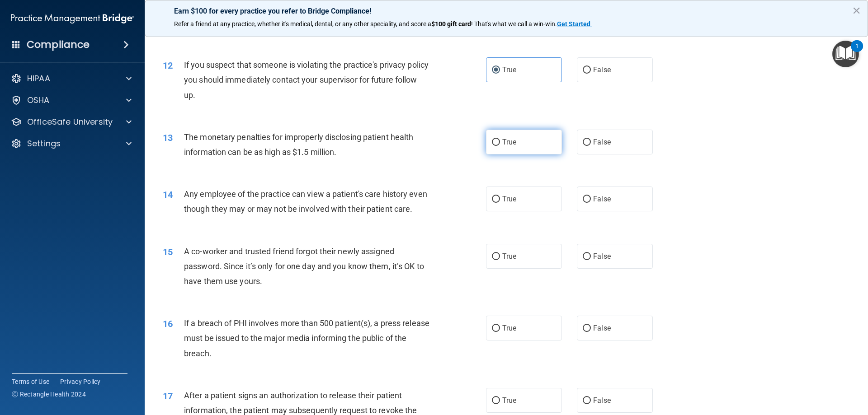  Describe the element at coordinates (306, 80) in the screenshot. I see `span: If you suspect that someone is violating the practice's privacy policy you should immediately con...` at that location.